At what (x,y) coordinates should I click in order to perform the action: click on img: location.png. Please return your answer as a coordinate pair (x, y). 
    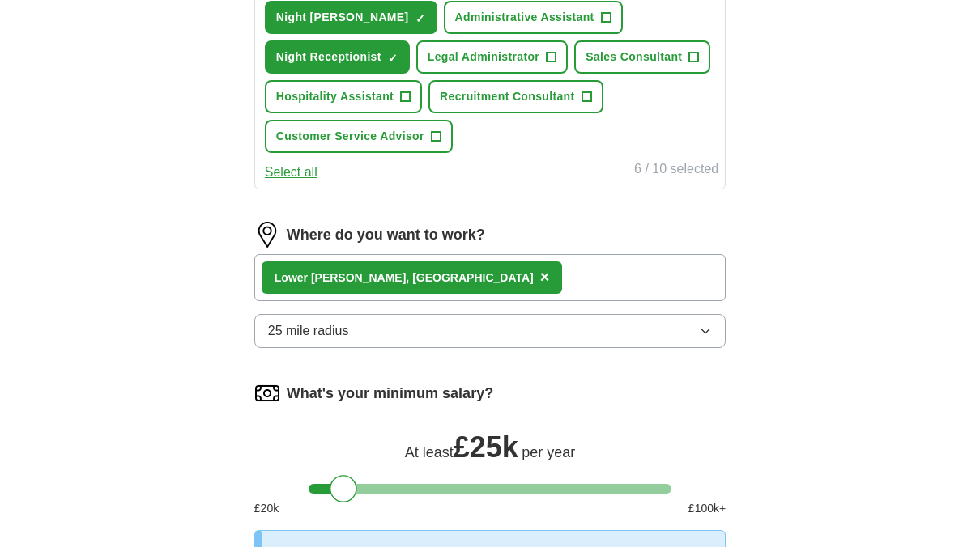
    Looking at the image, I should click on (267, 235).